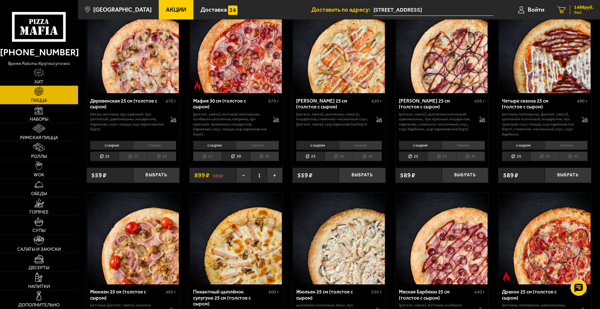  I want to click on span: Роллы, so click(39, 157).